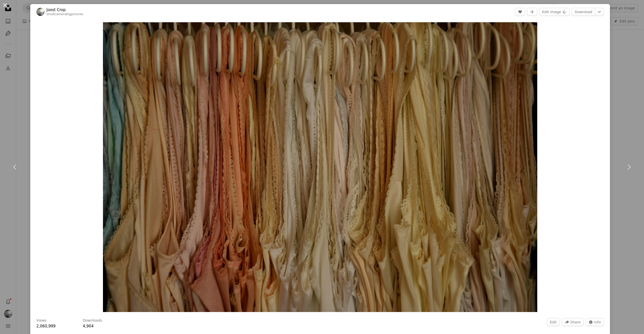 This screenshot has height=334, width=644. I want to click on a: Next, so click(629, 167).